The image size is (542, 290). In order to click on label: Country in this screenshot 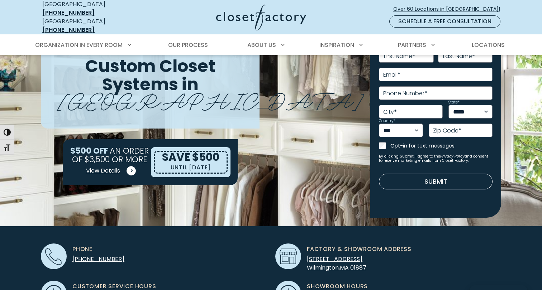, I will do `click(387, 121)`.